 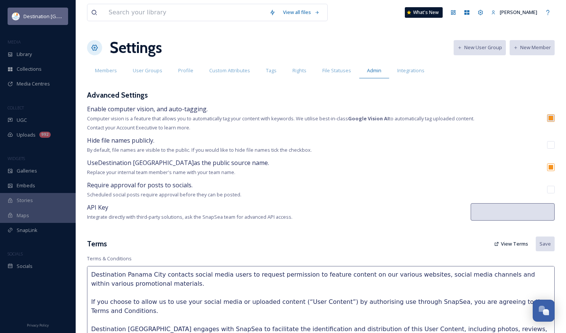 What do you see at coordinates (321, 95) in the screenshot?
I see `h3: Advanced Settings` at bounding box center [321, 95].